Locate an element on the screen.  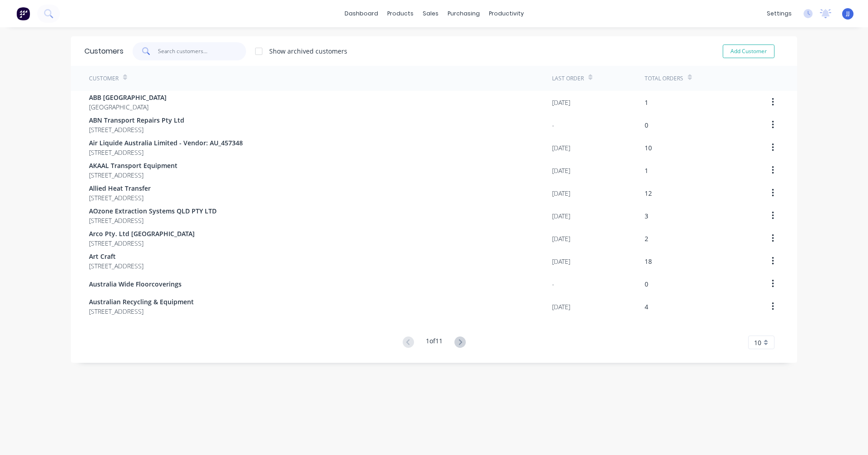
span: Australia Wide Floorcoverings is located at coordinates (135, 284).